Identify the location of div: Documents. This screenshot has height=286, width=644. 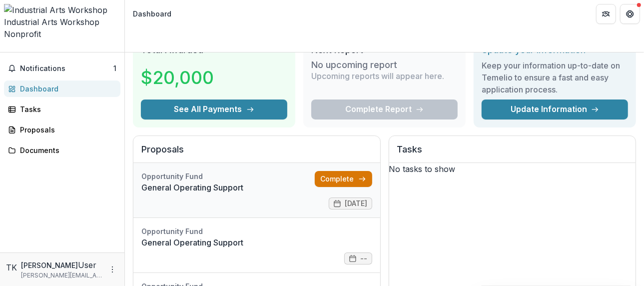
(66, 150).